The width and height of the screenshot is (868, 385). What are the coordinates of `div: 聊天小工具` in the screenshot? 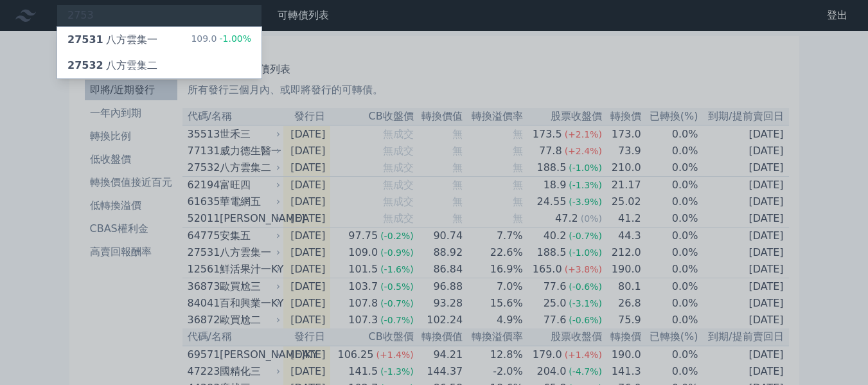 It's located at (836, 354).